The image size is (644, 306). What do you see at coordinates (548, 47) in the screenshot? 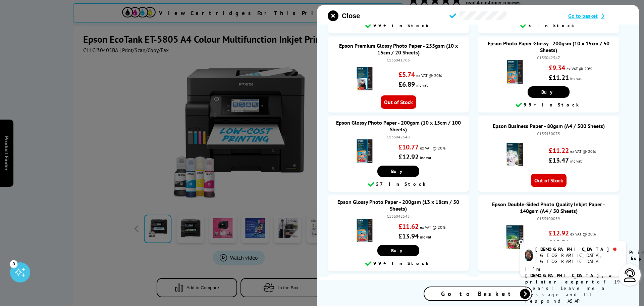
I see `a: Epson Photo Paper Glossy - 200gsm (10 x 15cm / 50 Sheets)` at bounding box center [548, 47].